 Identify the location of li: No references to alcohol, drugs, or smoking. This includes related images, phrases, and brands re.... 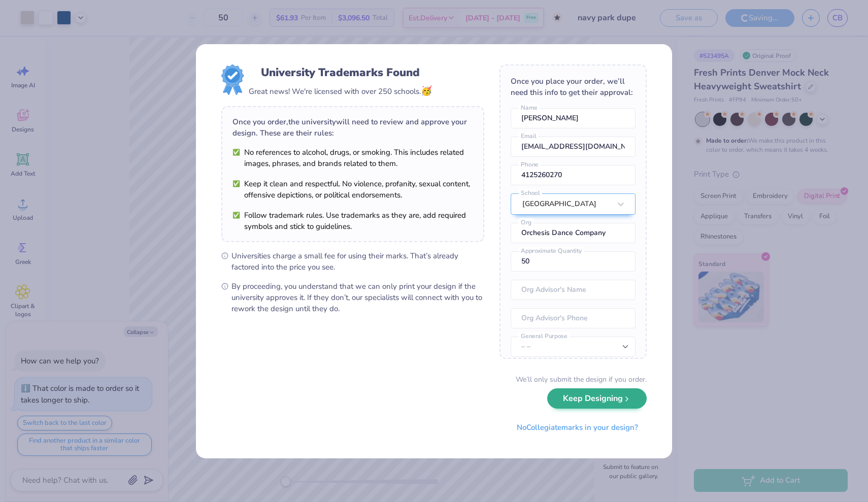
(353, 158).